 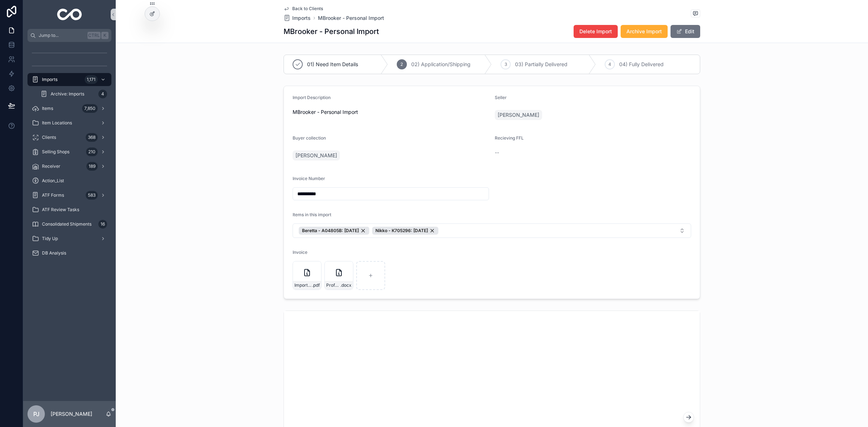 What do you see at coordinates (303, 285) in the screenshot?
I see `span: Importing-my-shotguns-from-the-UK-to-the-US` at bounding box center [303, 285].